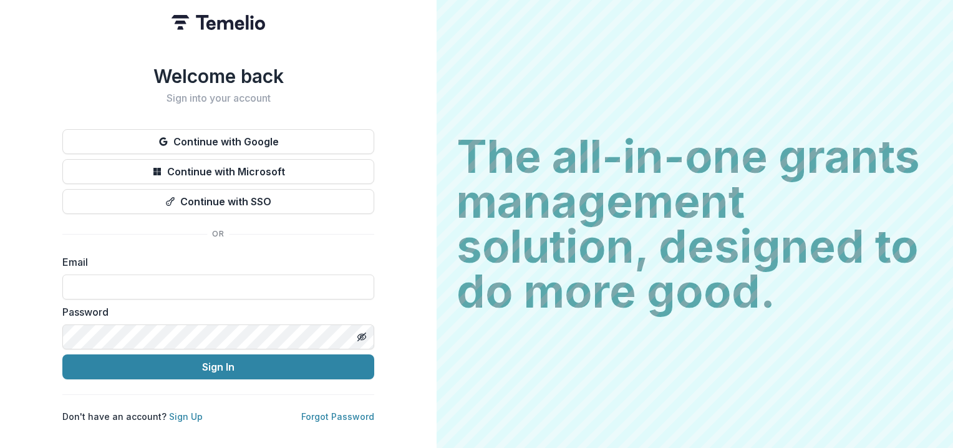  What do you see at coordinates (218, 22) in the screenshot?
I see `img: Temelio` at bounding box center [218, 22].